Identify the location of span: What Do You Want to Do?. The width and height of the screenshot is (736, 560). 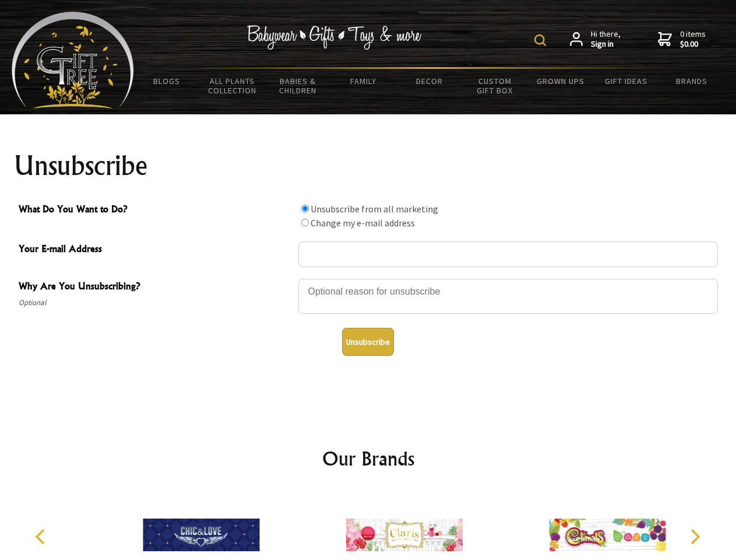
(156, 210).